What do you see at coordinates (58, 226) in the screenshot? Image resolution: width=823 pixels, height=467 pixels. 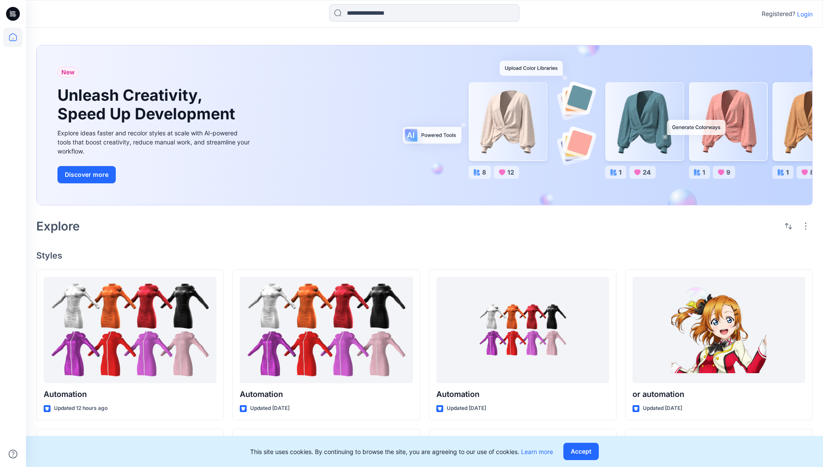 I see `h2: Explore` at bounding box center [58, 226].